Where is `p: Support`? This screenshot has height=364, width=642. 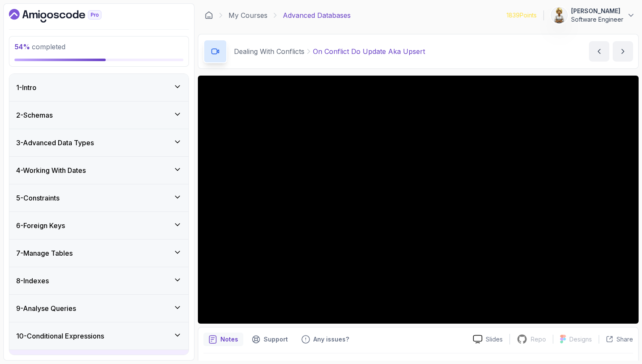
p: Support is located at coordinates (276, 339).